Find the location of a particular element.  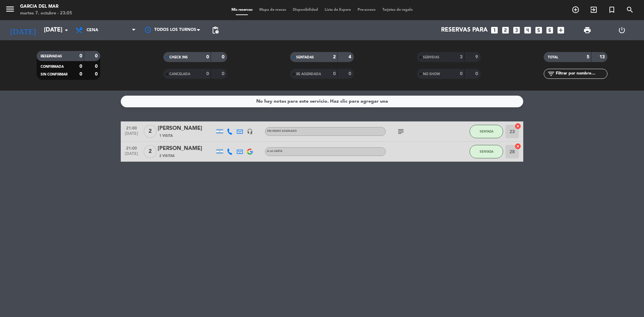

span: RESERVADAS is located at coordinates (52, 56).